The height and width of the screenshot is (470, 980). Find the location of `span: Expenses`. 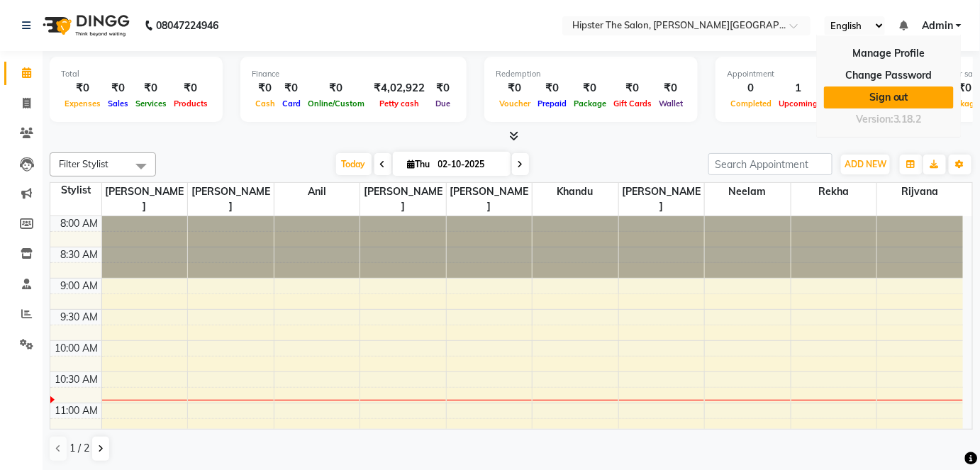

span: Expenses is located at coordinates (82, 104).